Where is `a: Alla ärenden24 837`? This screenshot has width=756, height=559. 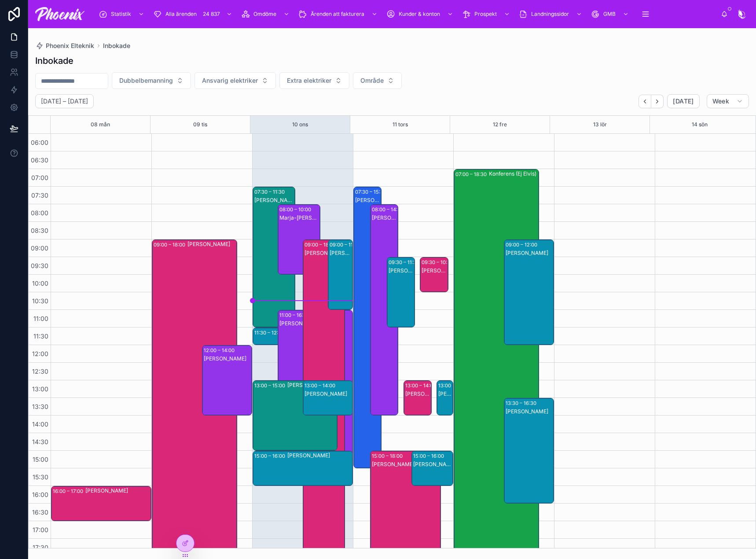
a: Alla ärenden24 837 is located at coordinates (193, 14).